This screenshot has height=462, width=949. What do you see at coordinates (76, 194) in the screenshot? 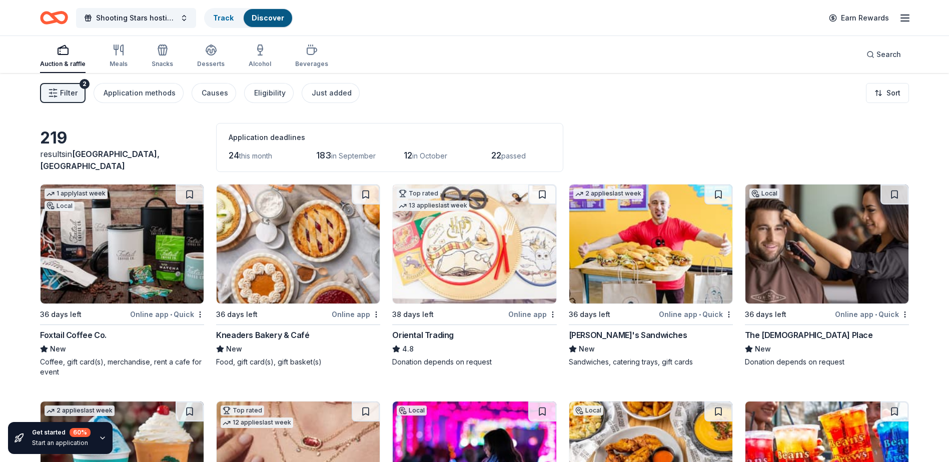
I see `div: 1 apply last week` at bounding box center [76, 194].